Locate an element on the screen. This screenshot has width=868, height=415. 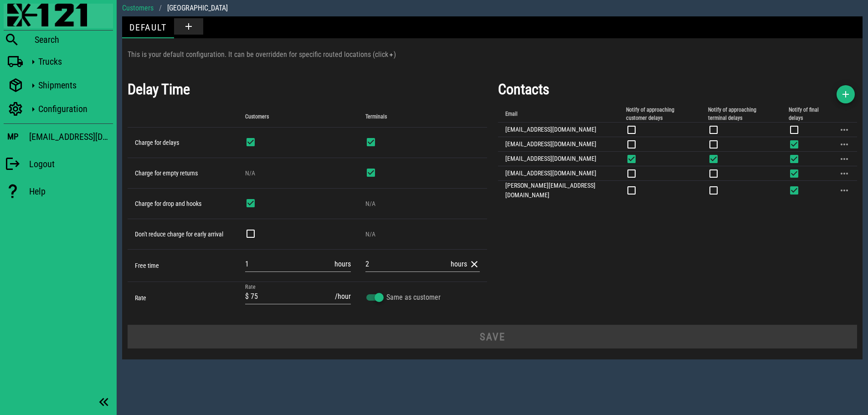
img: 87f0f0e.png is located at coordinates (47, 15).